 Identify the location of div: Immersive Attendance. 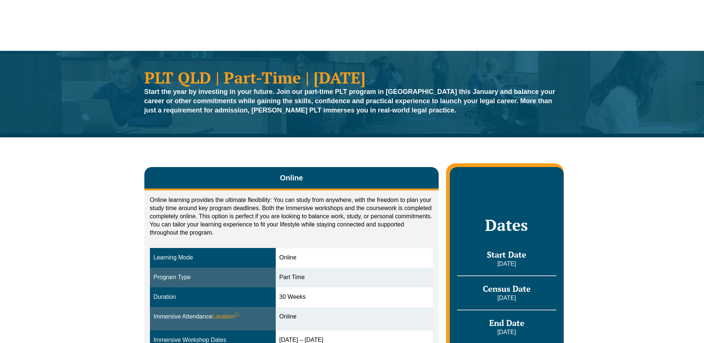
(213, 317).